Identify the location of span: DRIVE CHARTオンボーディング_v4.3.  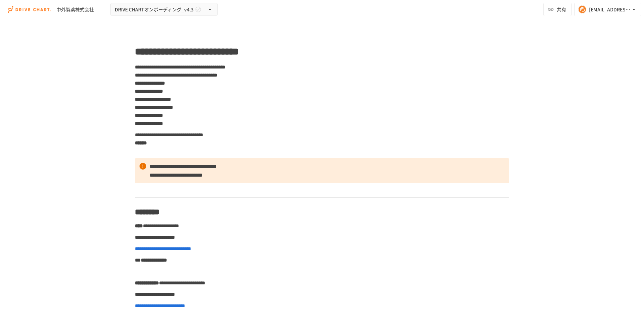
(154, 10).